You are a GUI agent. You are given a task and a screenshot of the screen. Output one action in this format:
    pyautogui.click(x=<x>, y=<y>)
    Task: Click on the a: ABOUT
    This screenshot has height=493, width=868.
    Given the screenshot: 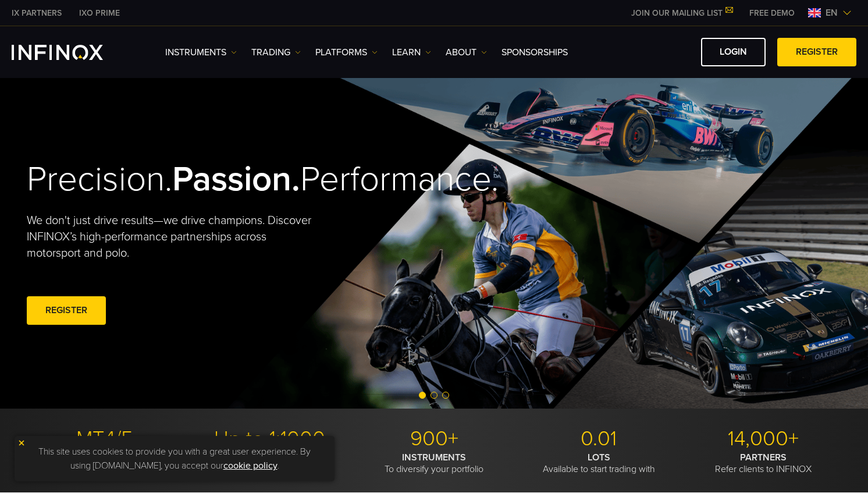 What is the action you would take?
    pyautogui.click(x=466, y=52)
    